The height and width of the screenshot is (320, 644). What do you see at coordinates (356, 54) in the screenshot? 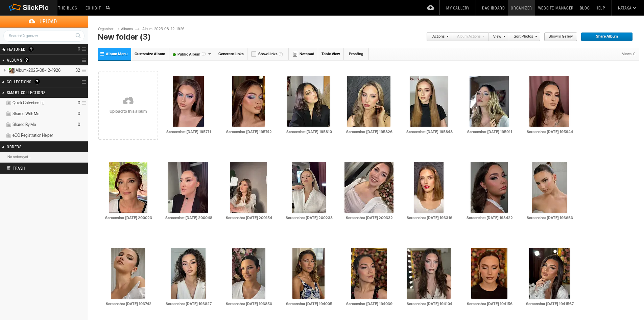
I see `a: Proofing` at bounding box center [356, 54].